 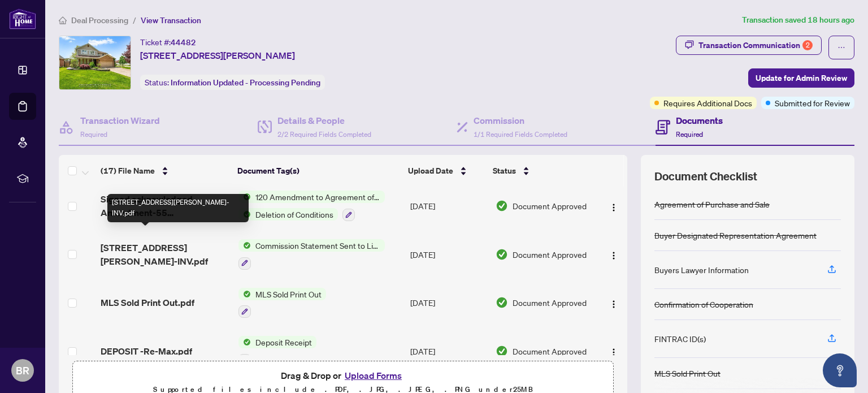 I want to click on span: Deposit Receipt, so click(x=283, y=342).